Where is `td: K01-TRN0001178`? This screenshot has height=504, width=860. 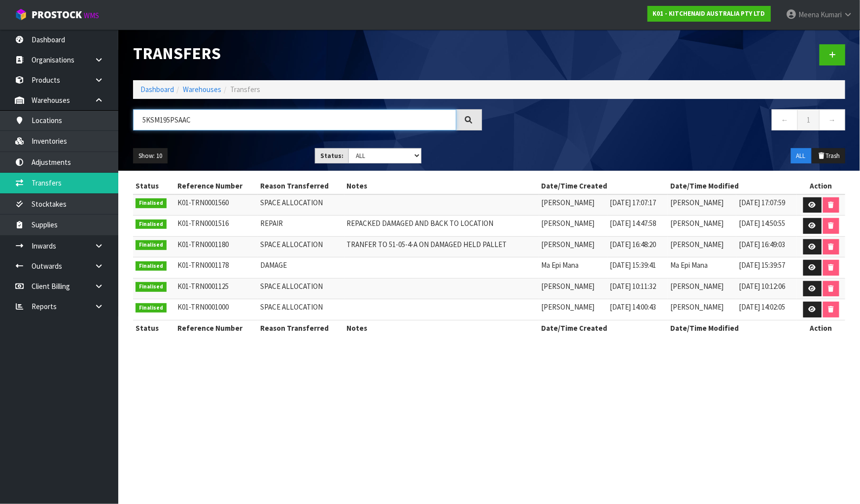 td: K01-TRN0001178 is located at coordinates (216, 268).